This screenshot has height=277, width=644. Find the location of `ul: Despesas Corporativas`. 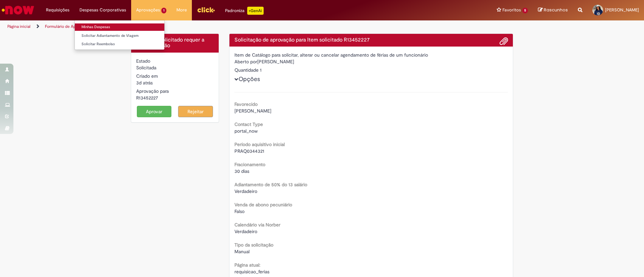

ul: Despesas Corporativas is located at coordinates (120, 35).